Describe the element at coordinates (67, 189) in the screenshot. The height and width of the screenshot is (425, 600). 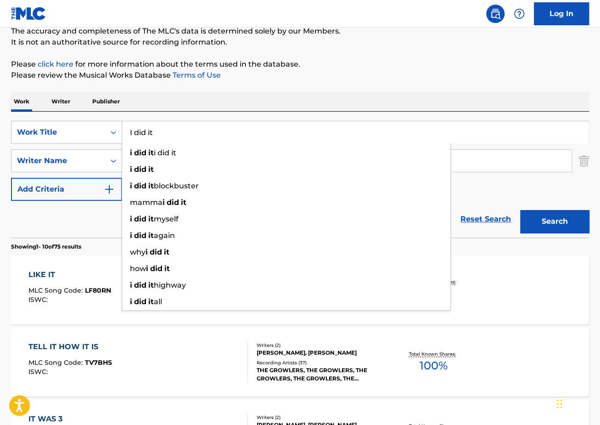
I see `button: Add Criteria` at that location.